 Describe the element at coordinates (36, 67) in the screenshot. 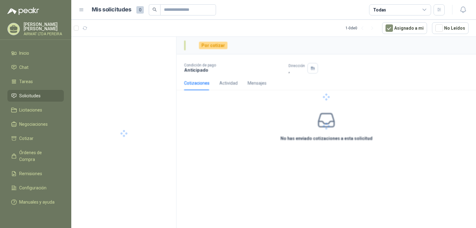

I see `a: Chat` at that location.